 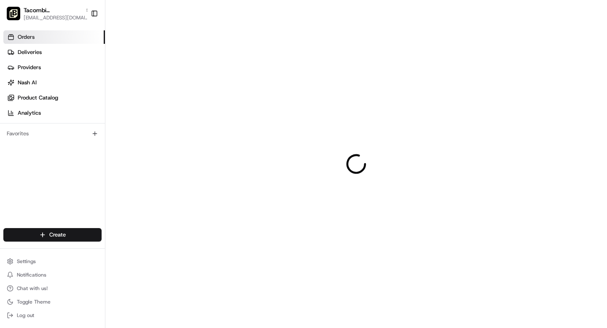 What do you see at coordinates (52, 262) in the screenshot?
I see `button: Settings` at bounding box center [52, 262].